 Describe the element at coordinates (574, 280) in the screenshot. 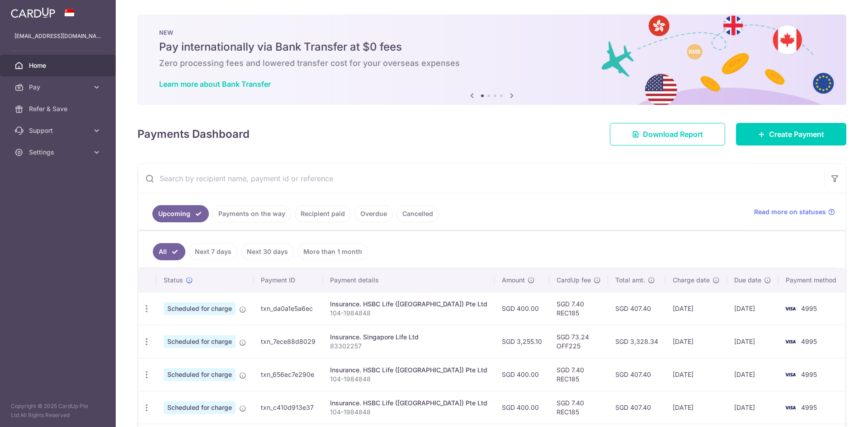

I see `span: CardUp fee` at that location.